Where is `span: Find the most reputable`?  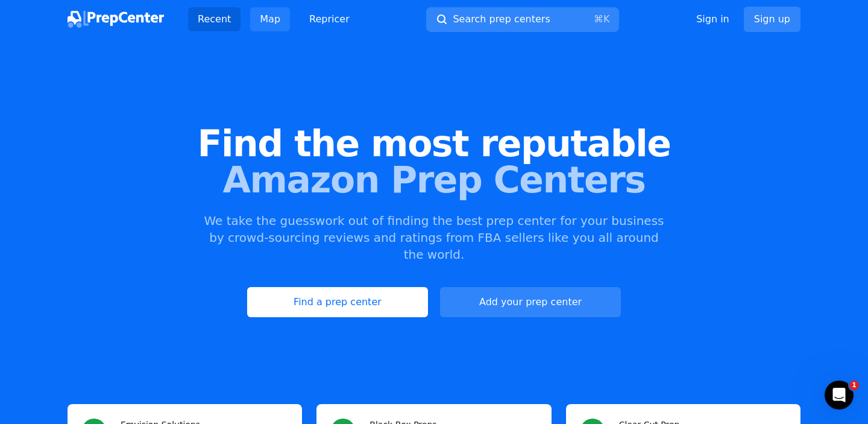
span: Find the most reputable is located at coordinates (434, 144).